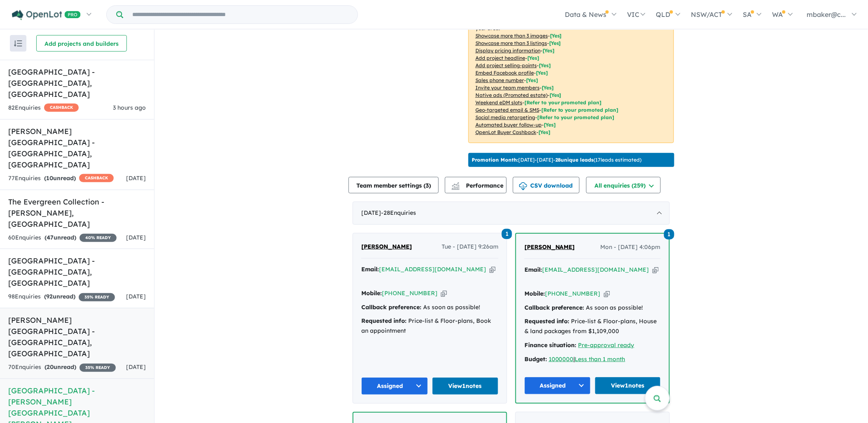 This screenshot has width=868, height=423. What do you see at coordinates (505, 132) in the screenshot?
I see `u: OpenLot Buyer Cashback` at bounding box center [505, 132].